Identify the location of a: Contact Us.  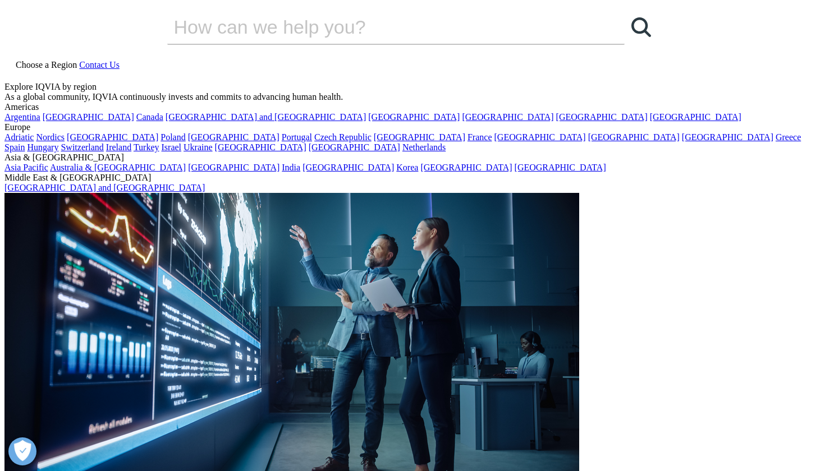
(99, 65).